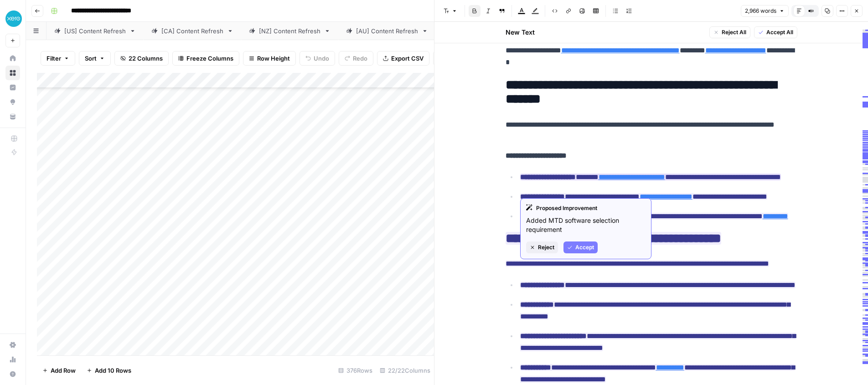 This screenshot has width=868, height=385. I want to click on div: 376 Rows, so click(355, 371).